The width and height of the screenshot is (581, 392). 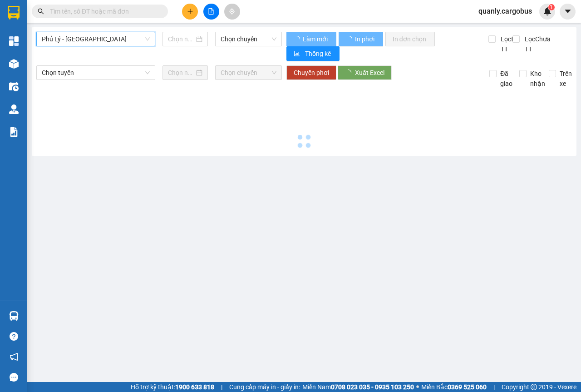 I want to click on span: Hỗ trợ kỹ thuật:, so click(x=173, y=387).